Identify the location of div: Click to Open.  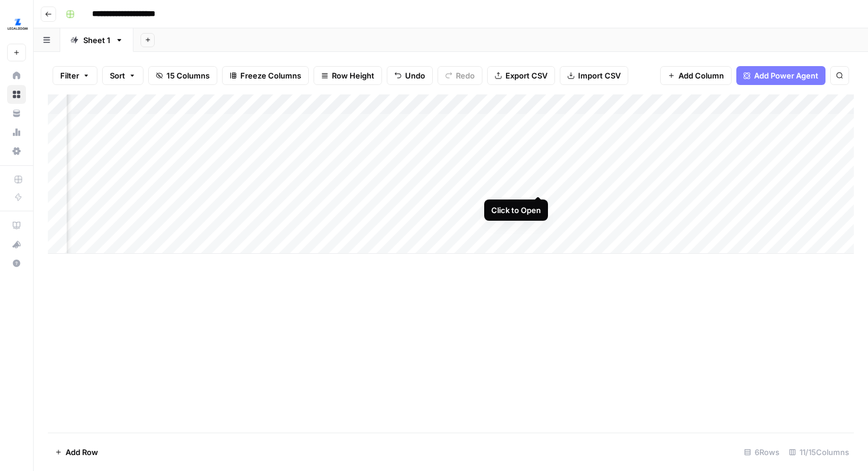
(516, 210).